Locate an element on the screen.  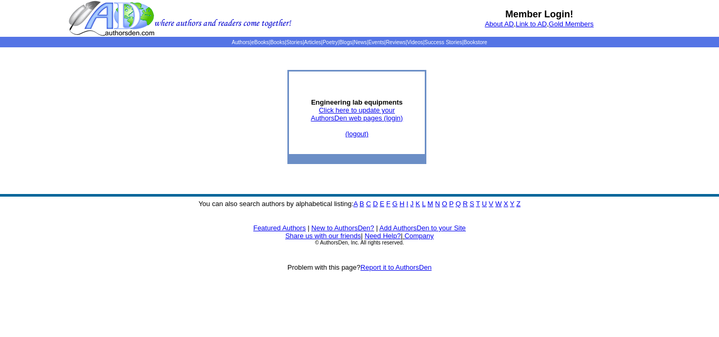
b: Member Login! is located at coordinates (539, 14).